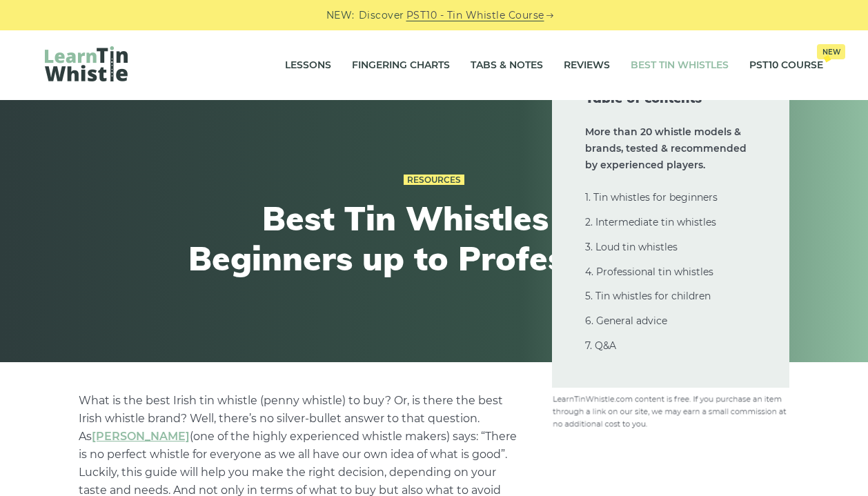  Describe the element at coordinates (141, 436) in the screenshot. I see `a: undefined (opens in a new tab)` at that location.